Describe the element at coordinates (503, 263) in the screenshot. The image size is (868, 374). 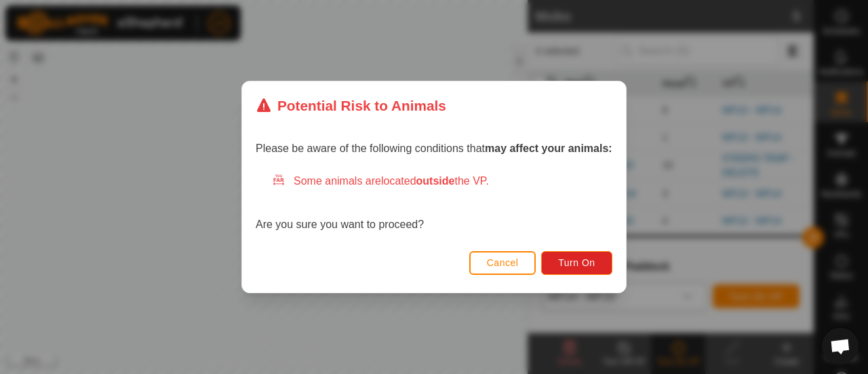
I see `button: Cancel` at that location.